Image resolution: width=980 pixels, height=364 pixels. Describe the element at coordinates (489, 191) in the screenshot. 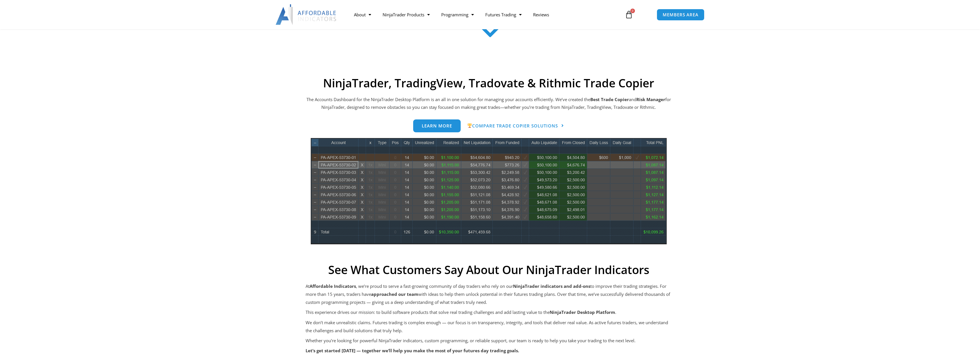

I see `img: wideview8 28 2 | Affordable Indicators – NinjaTrader` at that location.